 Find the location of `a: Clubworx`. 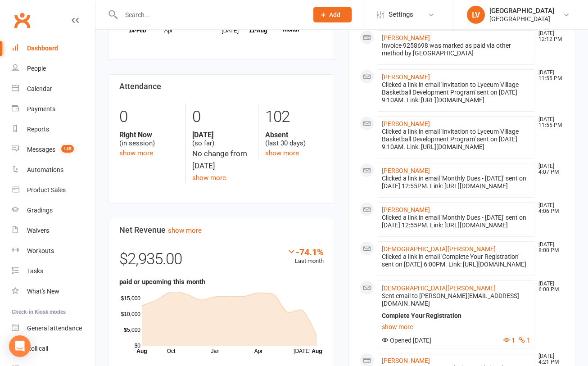

a: Clubworx is located at coordinates (22, 20).